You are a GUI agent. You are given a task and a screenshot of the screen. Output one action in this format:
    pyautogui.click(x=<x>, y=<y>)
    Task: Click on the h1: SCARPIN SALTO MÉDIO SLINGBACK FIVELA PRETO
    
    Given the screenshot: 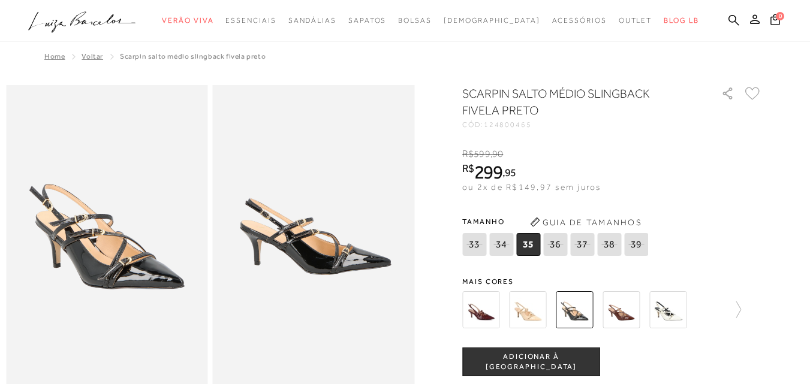 What is the action you would take?
    pyautogui.click(x=574, y=102)
    